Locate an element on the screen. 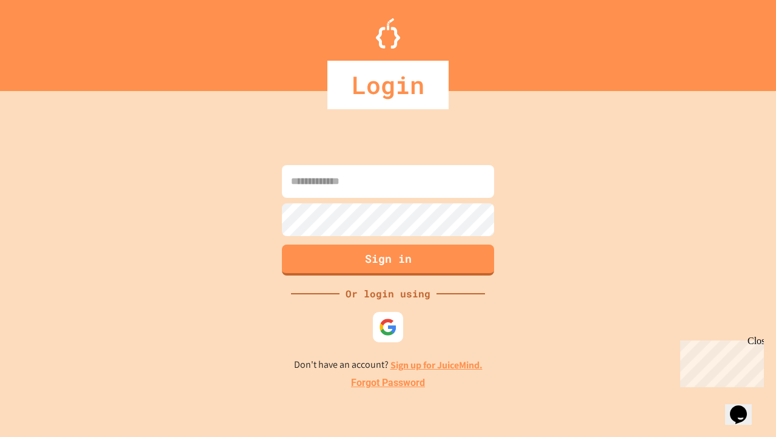 The width and height of the screenshot is (776, 437). a: Forgot Password is located at coordinates (388, 383).